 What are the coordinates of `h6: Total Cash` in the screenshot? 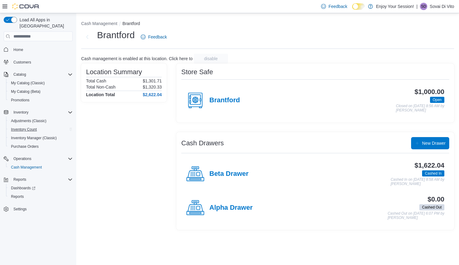 It's located at (96, 81).